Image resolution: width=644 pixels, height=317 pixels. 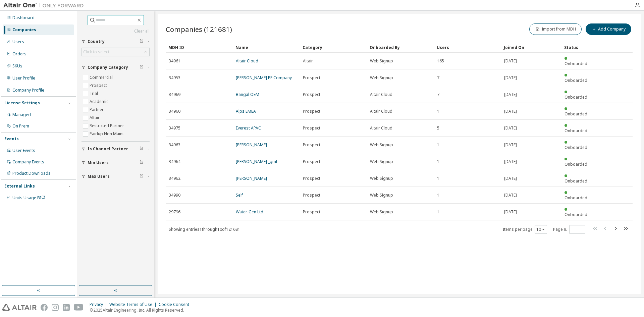 I want to click on span: Min Users, so click(x=98, y=162).